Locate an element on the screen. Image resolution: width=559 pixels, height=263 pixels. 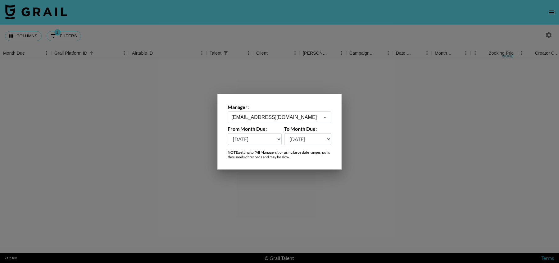
strong: NOTE: is located at coordinates (233, 152).